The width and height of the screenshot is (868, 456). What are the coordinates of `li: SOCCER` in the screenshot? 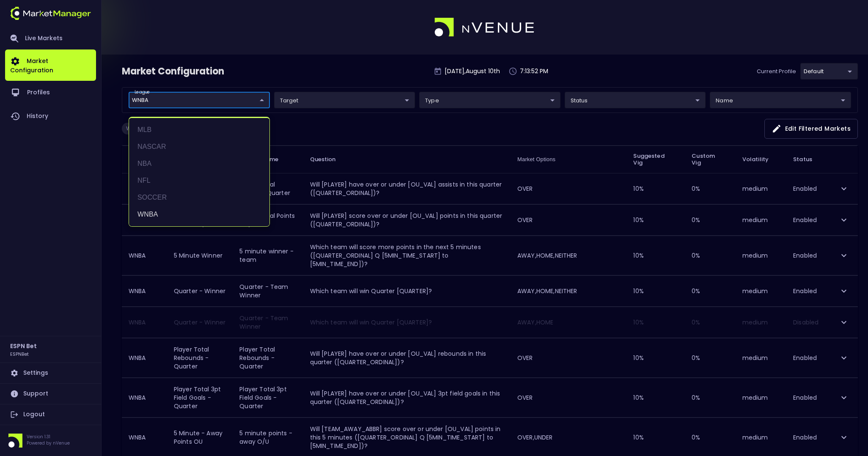 It's located at (200, 198).